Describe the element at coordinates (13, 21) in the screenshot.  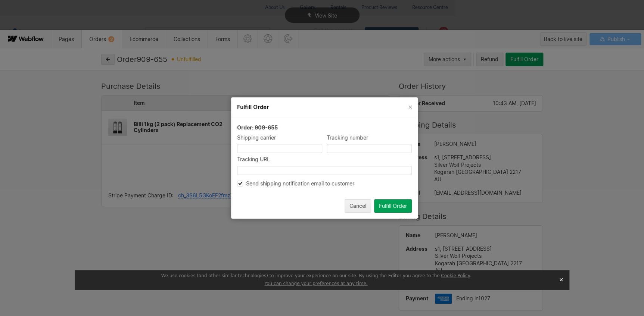
I see `span: Text us` at that location.